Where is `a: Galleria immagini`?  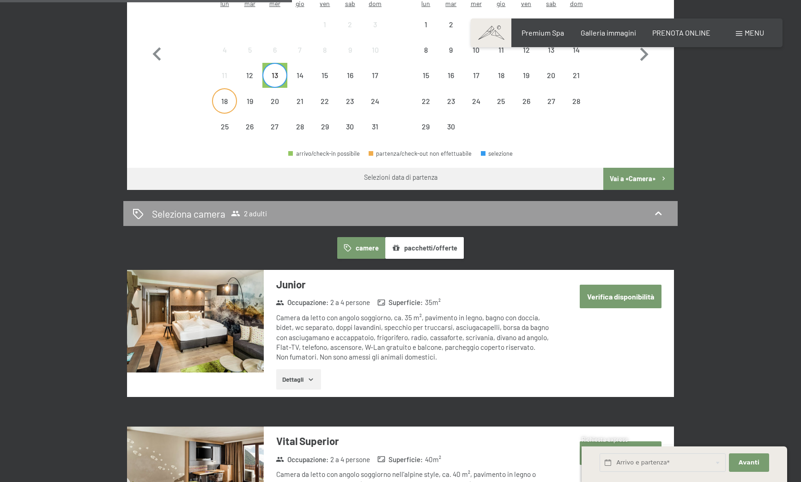
a: Galleria immagini is located at coordinates (609, 32).